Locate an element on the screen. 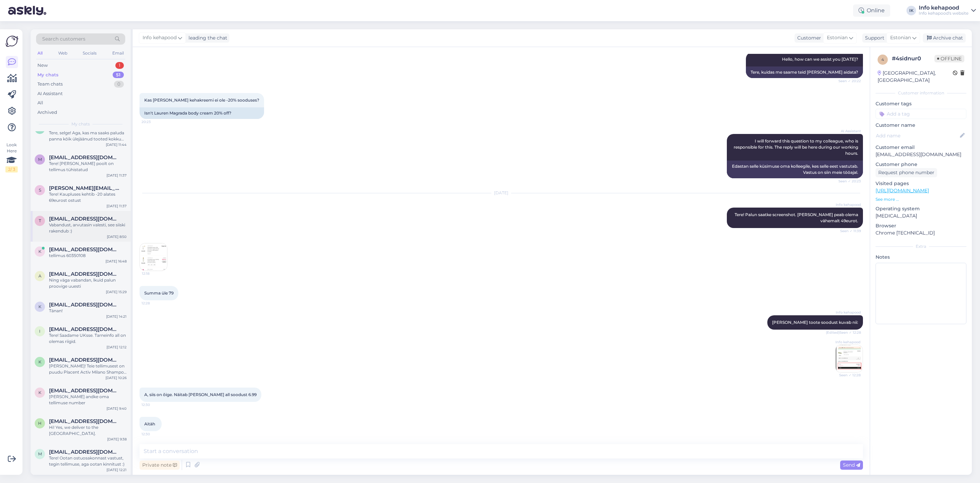 Image resolution: width=980 pixels, height=483 pixels. div: Customer is located at coordinates (808, 38).